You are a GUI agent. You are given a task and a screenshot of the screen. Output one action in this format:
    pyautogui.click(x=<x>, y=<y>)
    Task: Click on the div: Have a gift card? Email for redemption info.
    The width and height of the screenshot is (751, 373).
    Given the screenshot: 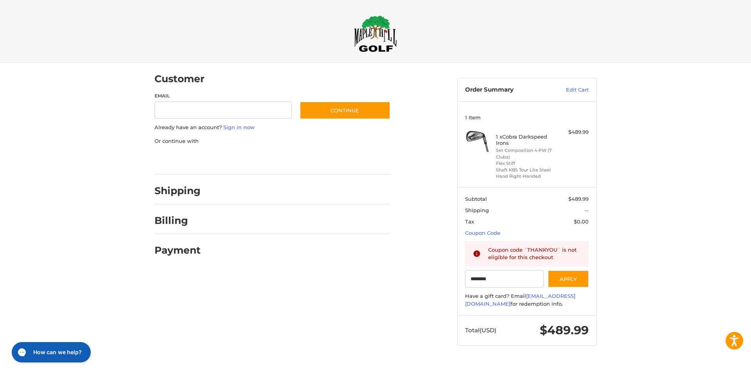 What is the action you would take?
    pyautogui.click(x=527, y=300)
    